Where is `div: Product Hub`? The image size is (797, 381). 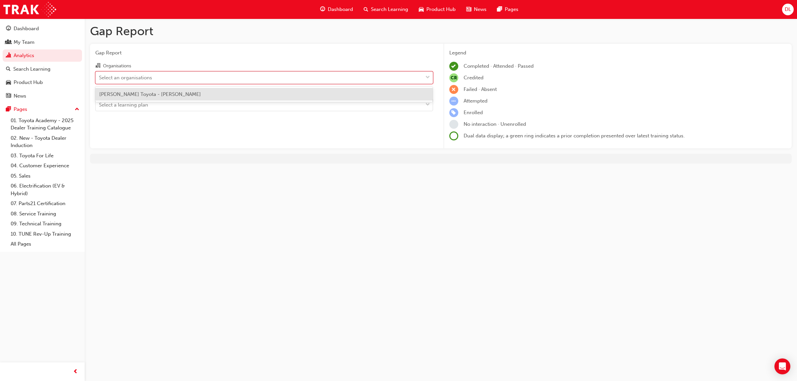
div: Product Hub is located at coordinates (28, 82).